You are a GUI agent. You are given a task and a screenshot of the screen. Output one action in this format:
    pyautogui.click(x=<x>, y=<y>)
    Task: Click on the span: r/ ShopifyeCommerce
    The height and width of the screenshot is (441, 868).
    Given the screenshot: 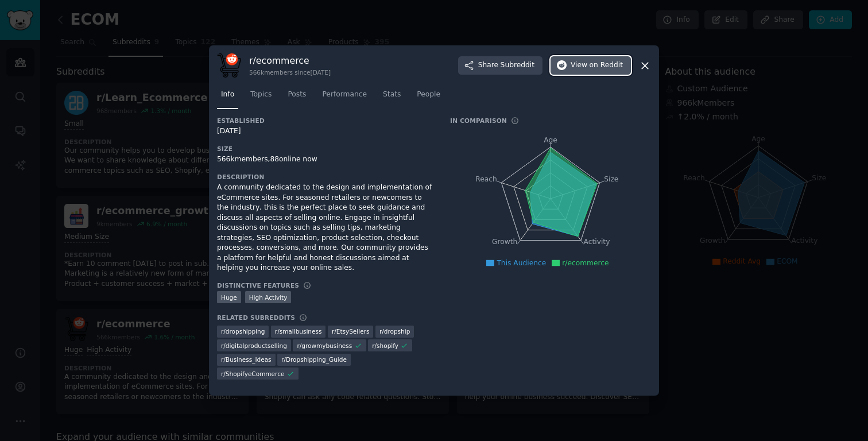 What is the action you would take?
    pyautogui.click(x=253, y=373)
    